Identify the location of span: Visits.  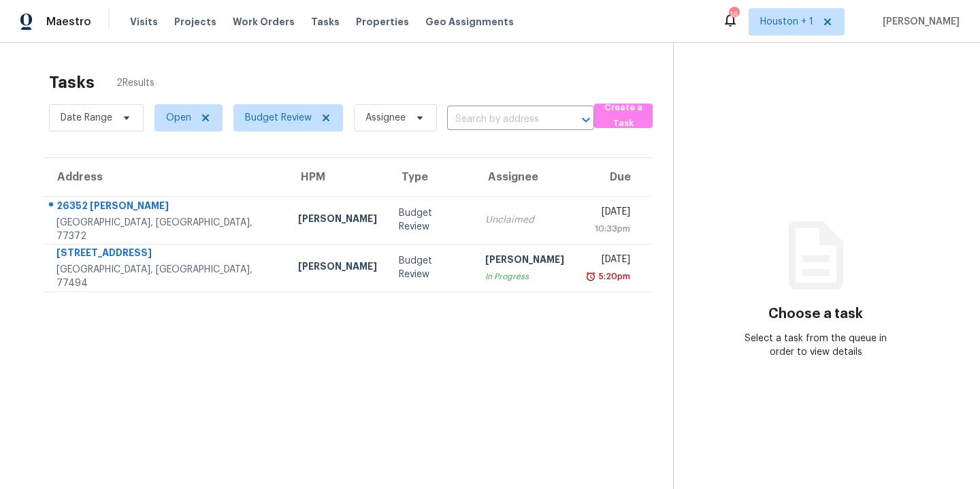
(144, 21).